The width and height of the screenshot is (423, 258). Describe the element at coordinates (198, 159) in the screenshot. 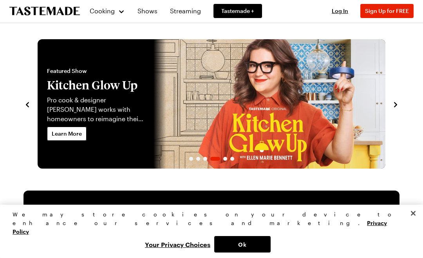

I see `span: Go to slide 2` at that location.